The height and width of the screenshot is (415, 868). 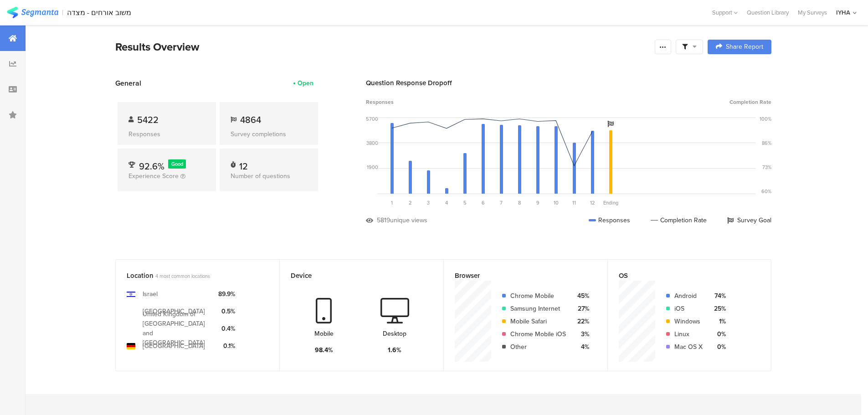 I want to click on div: 3%, so click(x=581, y=333).